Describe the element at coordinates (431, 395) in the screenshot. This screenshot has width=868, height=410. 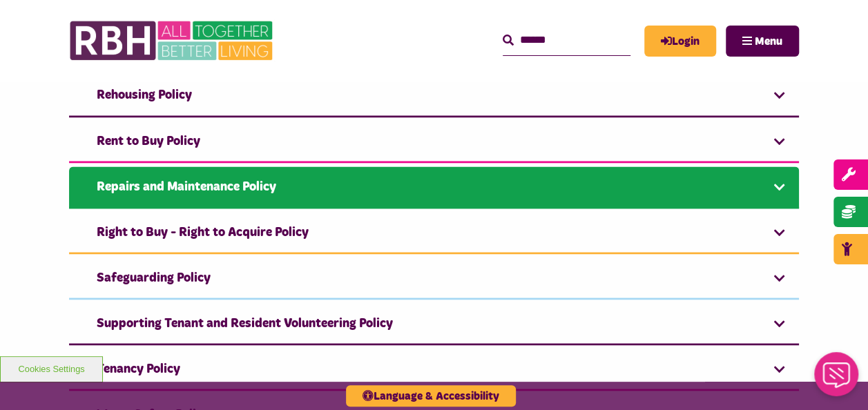
I see `button: Language & Accessibility` at that location.